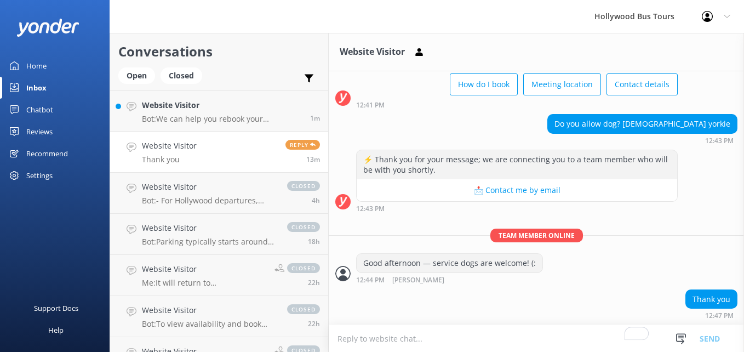  What do you see at coordinates (184, 75) in the screenshot?
I see `a: Closed` at bounding box center [184, 75].